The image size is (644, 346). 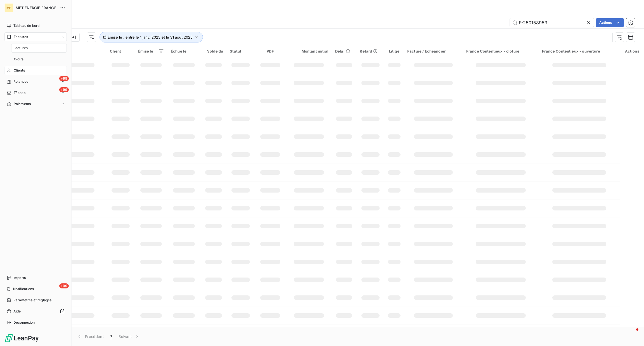 I want to click on span: Émise le : entre le 1 janv. 2025 et le 31 août 2025, so click(x=150, y=37).